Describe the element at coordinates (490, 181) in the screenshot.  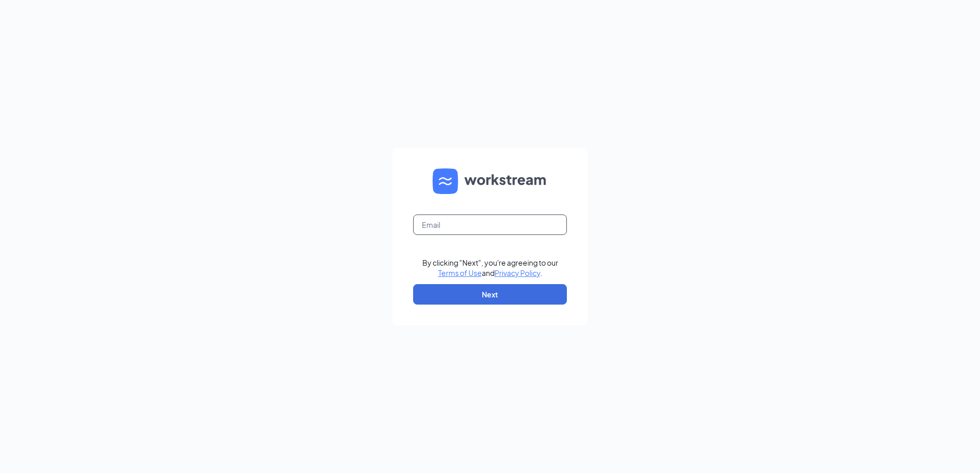
I see `img: WS logo and Workstream text` at that location.